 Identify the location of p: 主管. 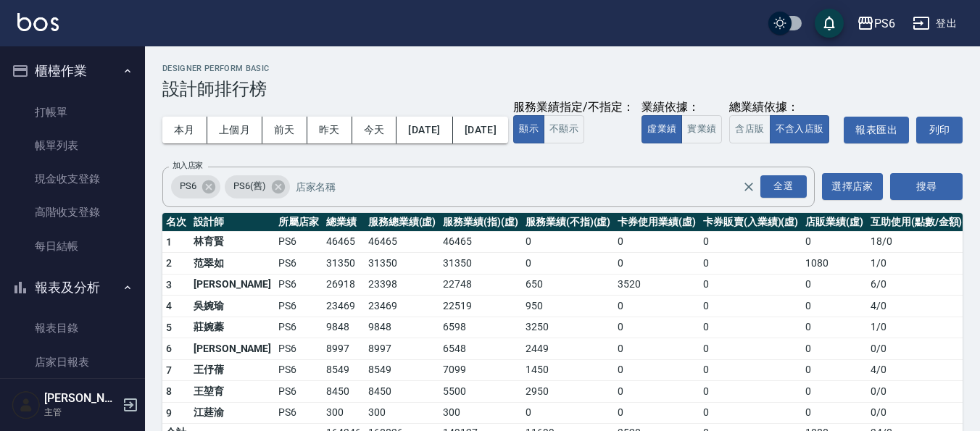
(81, 413).